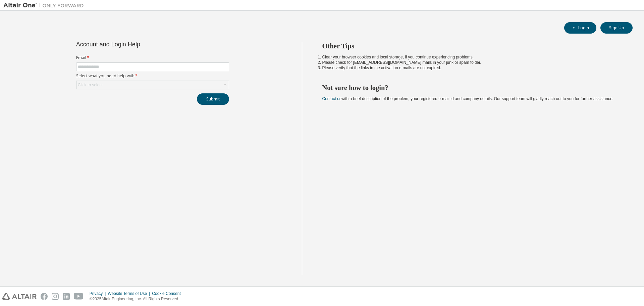 Image resolution: width=644 pixels, height=306 pixels. I want to click on div: Cookie Consent, so click(168, 293).